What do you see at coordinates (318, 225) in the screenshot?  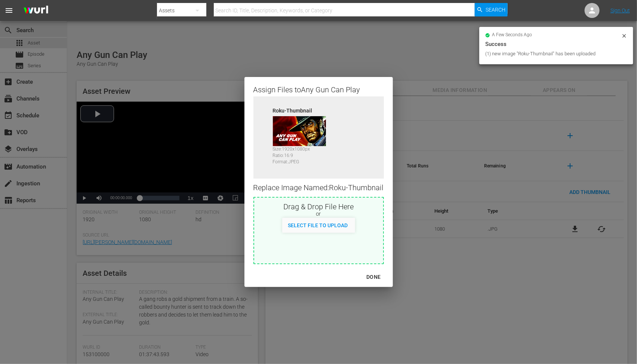 I see `span: Select File to Upload` at bounding box center [318, 225].